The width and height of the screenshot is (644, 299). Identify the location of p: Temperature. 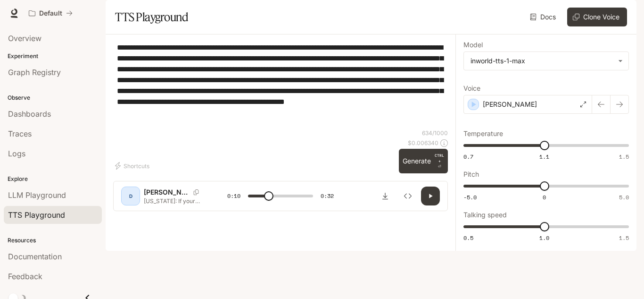
(483, 134).